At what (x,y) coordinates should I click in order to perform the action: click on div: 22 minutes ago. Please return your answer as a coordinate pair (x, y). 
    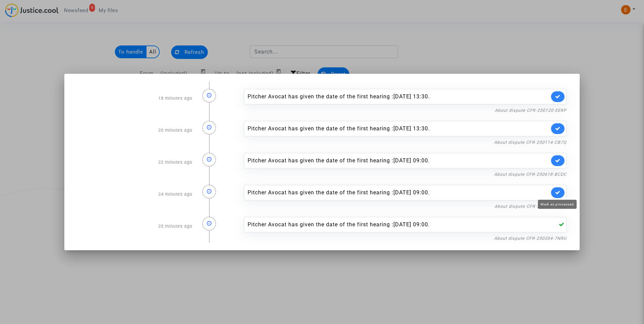
    Looking at the image, I should click on (134, 162).